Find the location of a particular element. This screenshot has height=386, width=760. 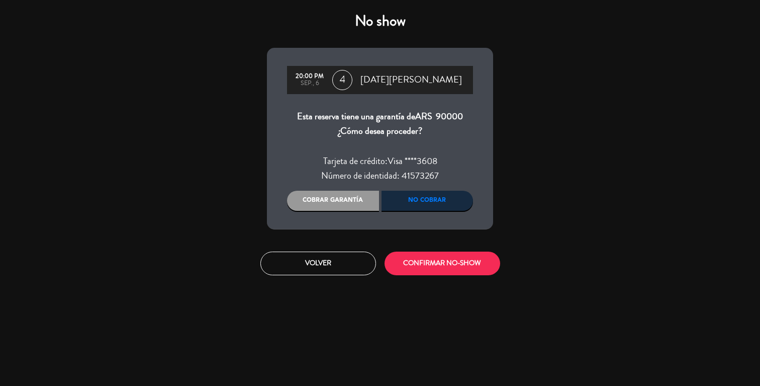

div: Número de identidad: 41573267 is located at coordinates (380, 176).